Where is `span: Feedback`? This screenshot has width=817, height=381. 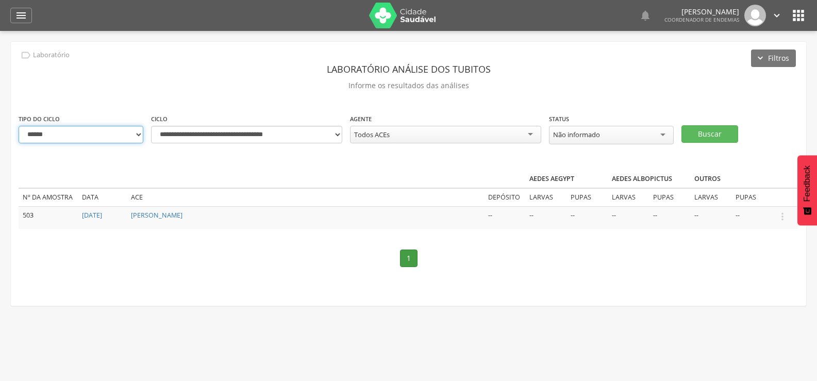
span: Feedback is located at coordinates (807, 184).